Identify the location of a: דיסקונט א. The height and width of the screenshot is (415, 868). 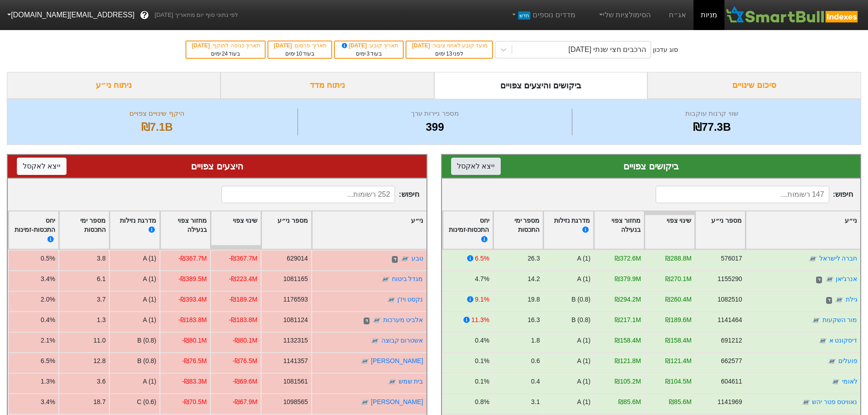
(843, 341).